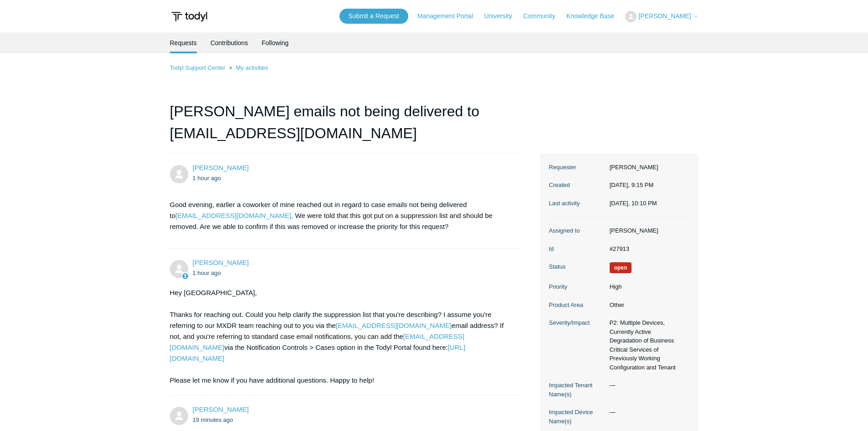 The height and width of the screenshot is (431, 868). Describe the element at coordinates (502, 16) in the screenshot. I see `a: University` at that location.